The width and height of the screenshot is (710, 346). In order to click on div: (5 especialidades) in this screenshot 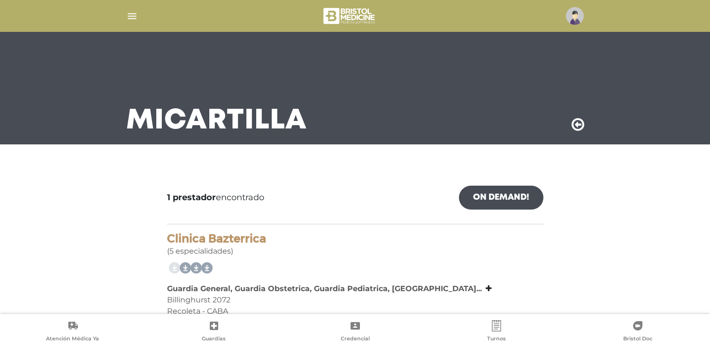, I will do `click(355, 244)`.